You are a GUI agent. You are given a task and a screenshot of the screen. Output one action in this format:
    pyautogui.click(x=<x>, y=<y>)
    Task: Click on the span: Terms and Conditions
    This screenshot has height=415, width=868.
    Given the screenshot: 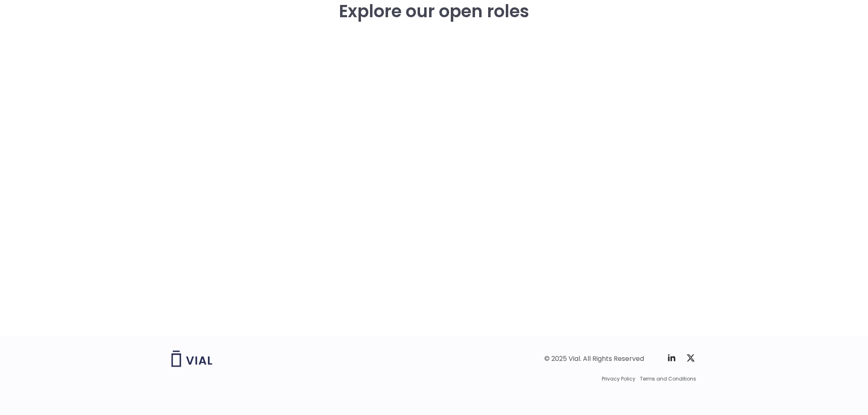 What is the action you would take?
    pyautogui.click(x=668, y=379)
    